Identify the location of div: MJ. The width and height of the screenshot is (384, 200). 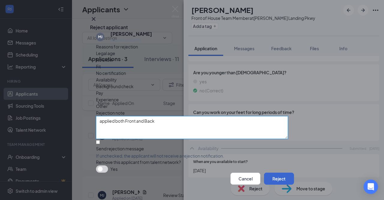
(100, 37).